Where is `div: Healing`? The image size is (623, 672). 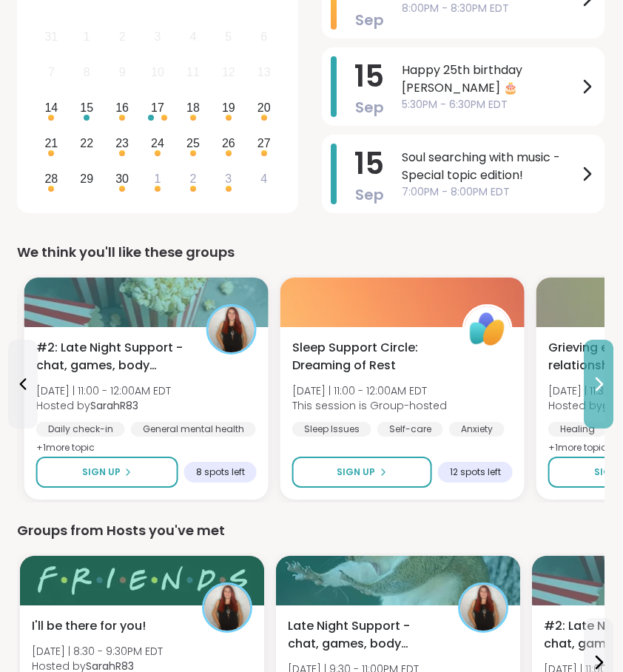
div: Healing is located at coordinates (577, 429).